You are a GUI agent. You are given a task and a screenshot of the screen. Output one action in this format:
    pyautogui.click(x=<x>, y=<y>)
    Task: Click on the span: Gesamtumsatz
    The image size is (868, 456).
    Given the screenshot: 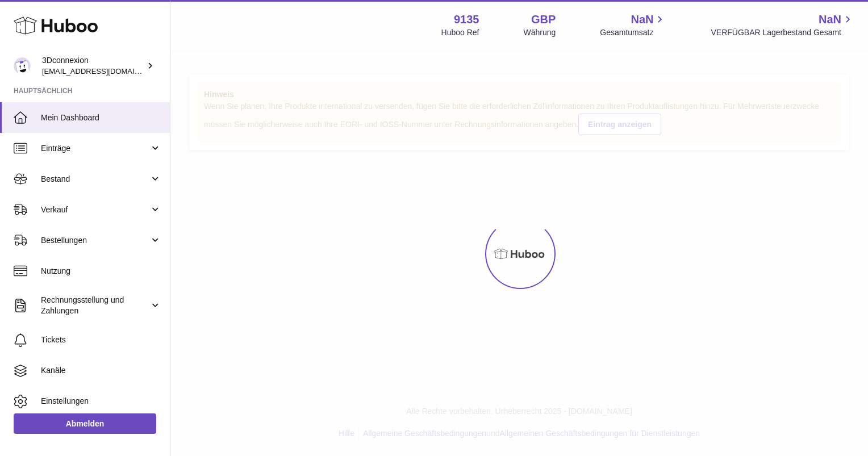 What is the action you would take?
    pyautogui.click(x=633, y=33)
    